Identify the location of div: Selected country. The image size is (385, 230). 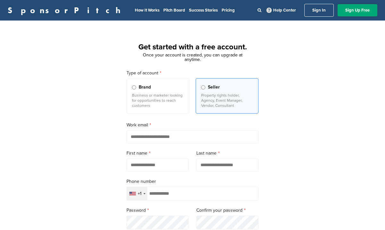
(137, 193).